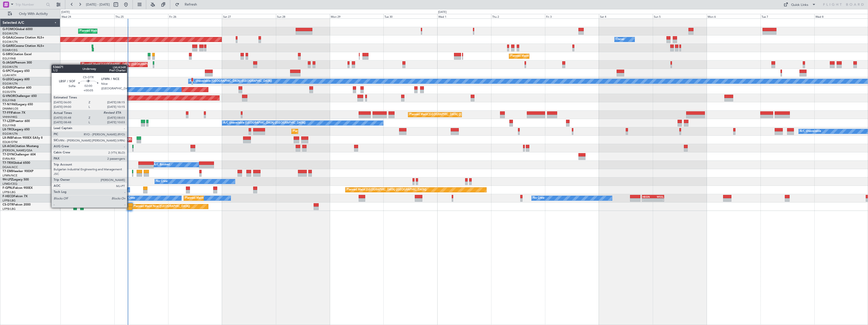 The height and width of the screenshot is (325, 868). I want to click on span: G-FOMO, so click(9, 30).